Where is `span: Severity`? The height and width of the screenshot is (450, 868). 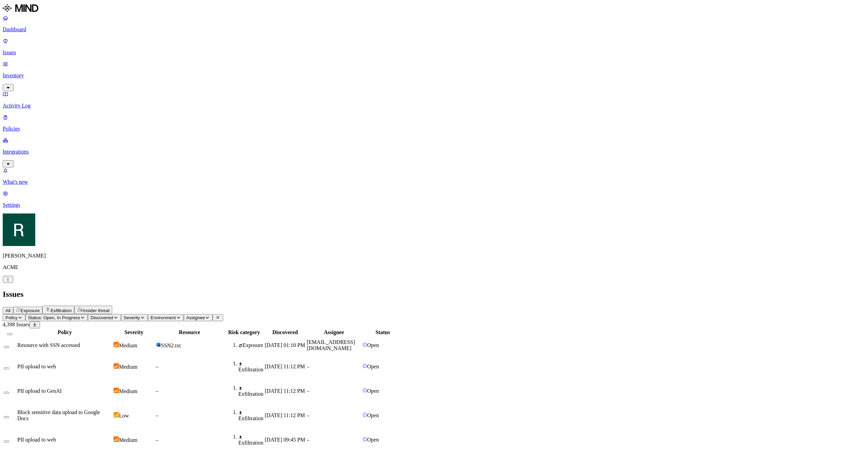 span: Severity is located at coordinates (132, 318).